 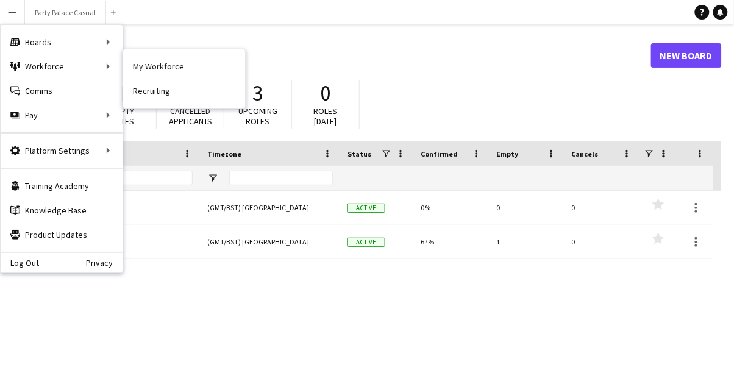 I want to click on button: Open Filter Menu, so click(x=213, y=178).